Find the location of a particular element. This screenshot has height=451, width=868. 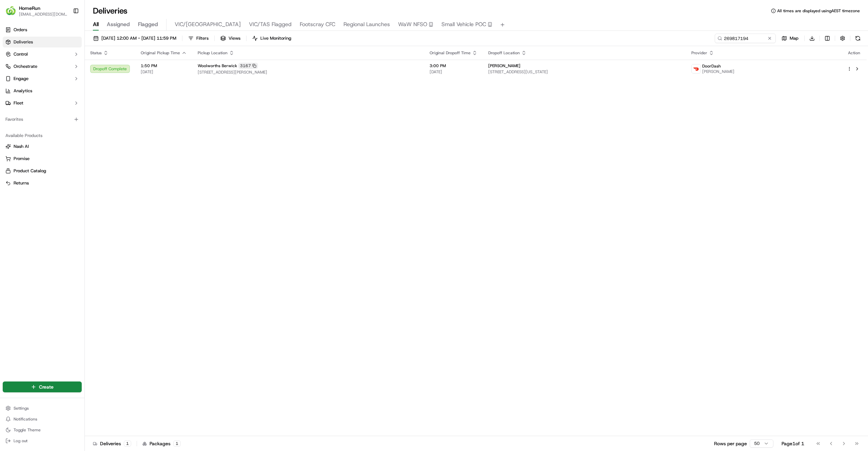

div: Start new chat is located at coordinates (71, 68).